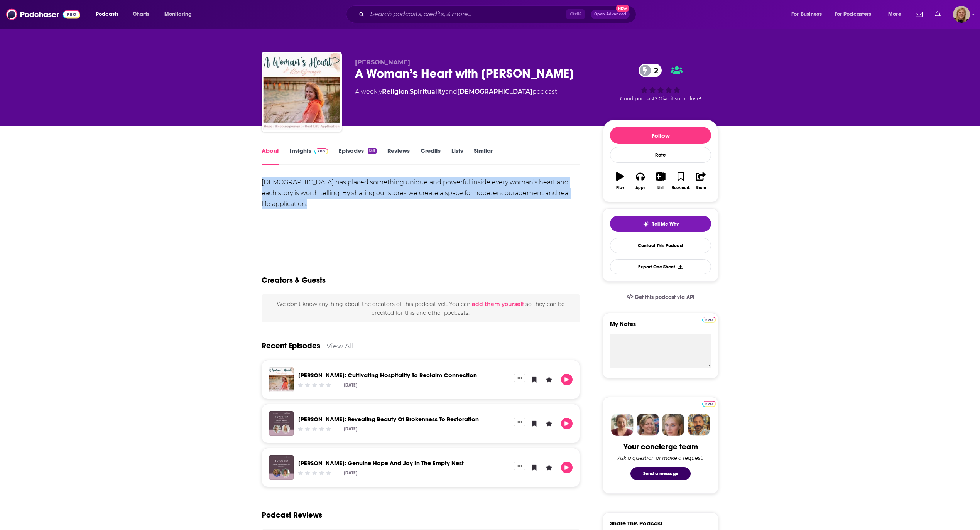 Image resolution: width=980 pixels, height=530 pixels. What do you see at coordinates (451, 92) in the screenshot?
I see `span: and` at bounding box center [451, 92].